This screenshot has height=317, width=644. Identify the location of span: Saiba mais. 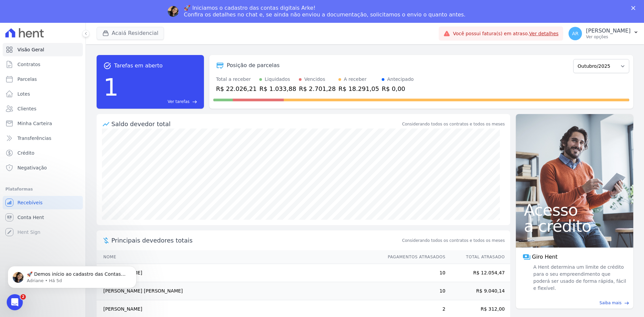
(611, 303).